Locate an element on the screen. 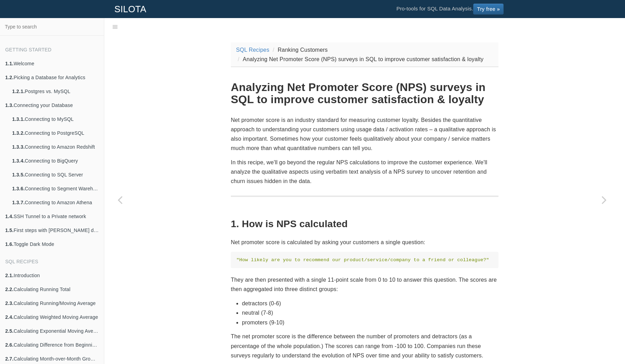 Image resolution: width=625 pixels, height=364 pixels. b: 1.3.3. is located at coordinates (18, 147).